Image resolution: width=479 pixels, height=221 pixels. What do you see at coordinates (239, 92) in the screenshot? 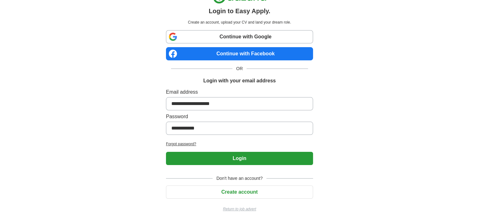
I see `label: Email address` at bounding box center [239, 92].